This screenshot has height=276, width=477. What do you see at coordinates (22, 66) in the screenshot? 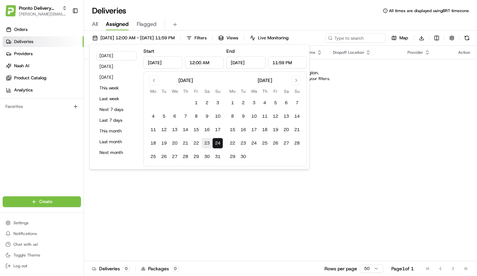
I see `span: Nash AI` at bounding box center [22, 66].